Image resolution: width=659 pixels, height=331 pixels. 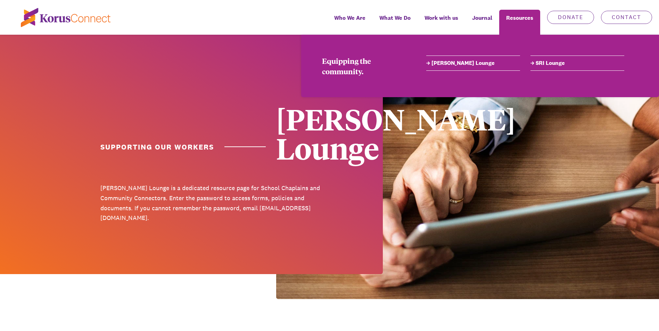 What do you see at coordinates (482, 18) in the screenshot?
I see `span: Journal` at bounding box center [482, 18].